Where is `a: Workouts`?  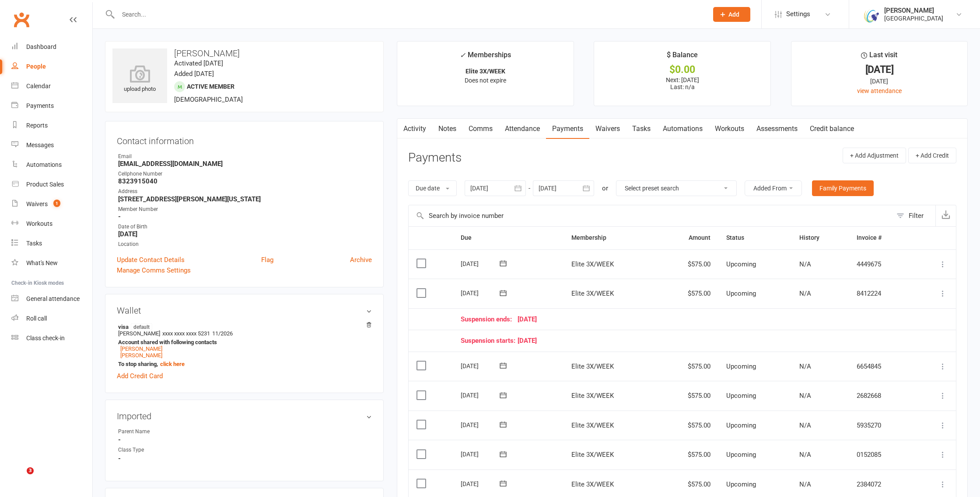
a: Workouts is located at coordinates (52, 224).